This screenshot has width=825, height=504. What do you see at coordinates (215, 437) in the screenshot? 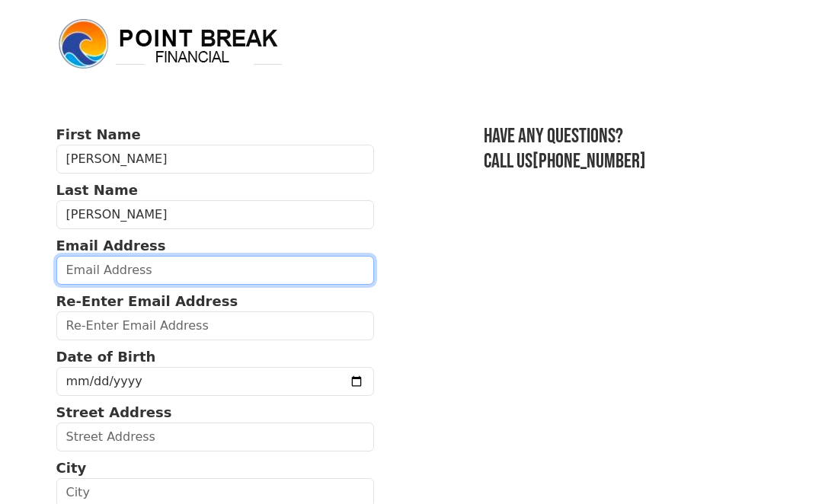
I see `input: Street Address` at bounding box center [215, 437].